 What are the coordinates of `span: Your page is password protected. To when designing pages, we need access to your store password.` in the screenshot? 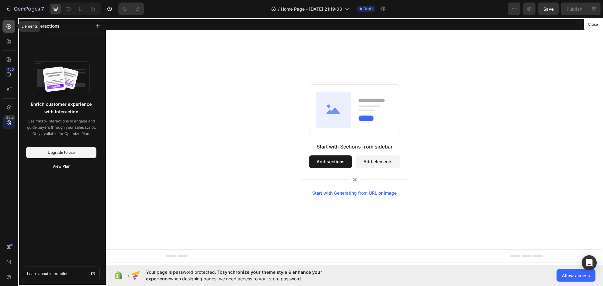 It's located at (246, 276).